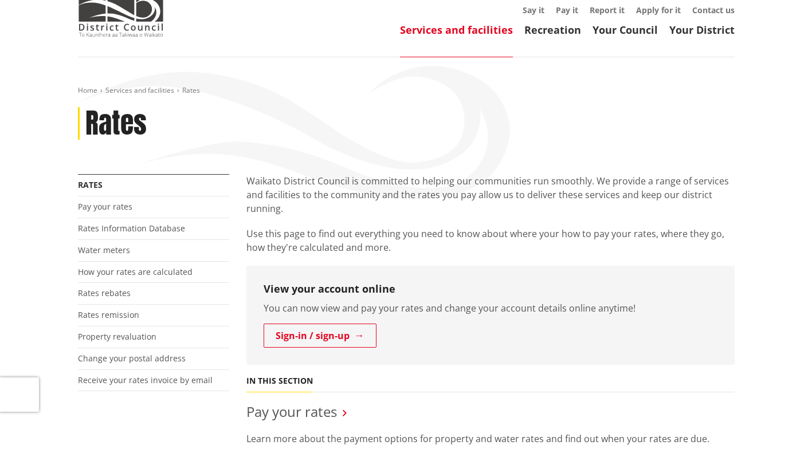 The height and width of the screenshot is (449, 812). I want to click on p: Use this page to find out everything you need to know about where your how to pay your rates, whe..., so click(491, 241).